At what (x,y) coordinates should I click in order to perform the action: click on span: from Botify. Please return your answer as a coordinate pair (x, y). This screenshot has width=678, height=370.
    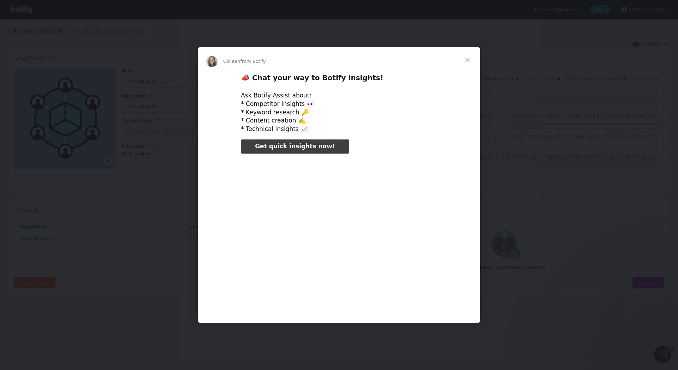
    Looking at the image, I should click on (253, 61).